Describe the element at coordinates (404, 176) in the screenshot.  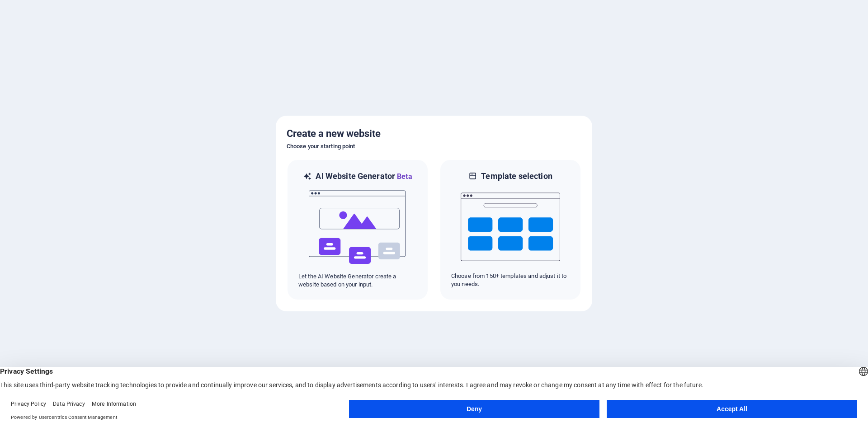
I see `span: Beta` at that location.